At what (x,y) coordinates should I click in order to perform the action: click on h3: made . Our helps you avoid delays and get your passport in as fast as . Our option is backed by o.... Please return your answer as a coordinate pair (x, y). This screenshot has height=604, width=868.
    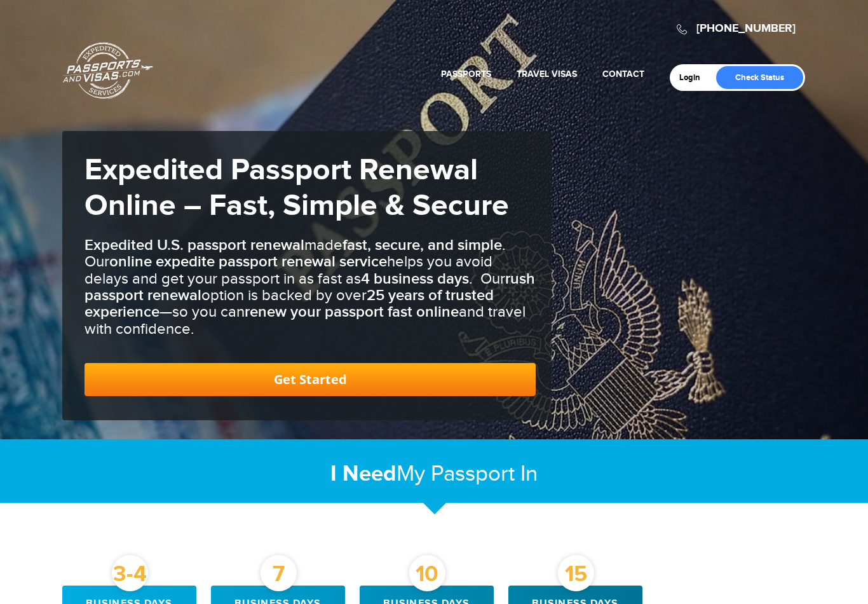
    Looking at the image, I should click on (310, 287).